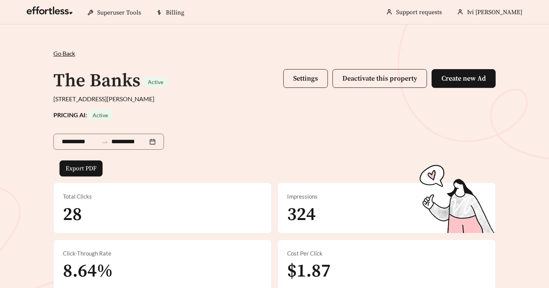  I want to click on button: Deactivate this property, so click(380, 78).